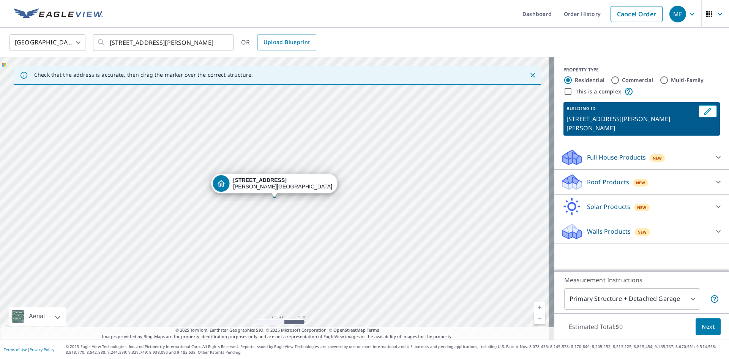 The height and width of the screenshot is (359, 729). I want to click on p: Full House Products, so click(616, 157).